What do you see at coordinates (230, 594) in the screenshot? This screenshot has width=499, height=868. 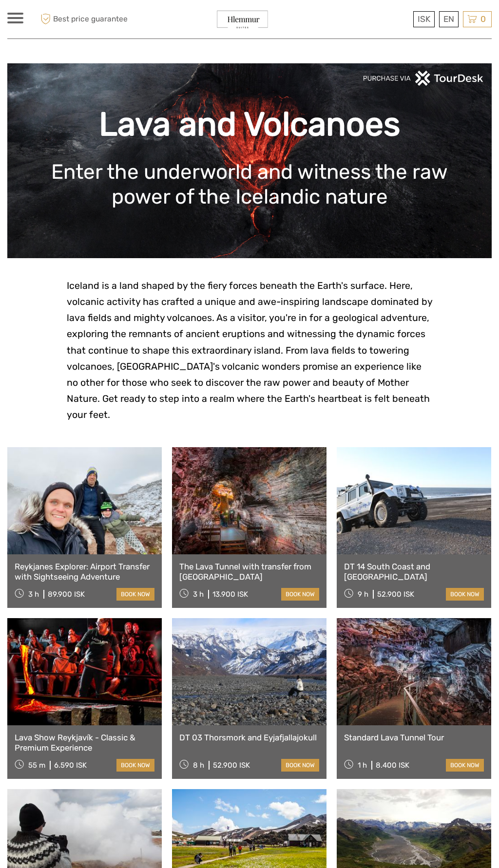 I see `div: 13.900 ISK` at bounding box center [230, 594].